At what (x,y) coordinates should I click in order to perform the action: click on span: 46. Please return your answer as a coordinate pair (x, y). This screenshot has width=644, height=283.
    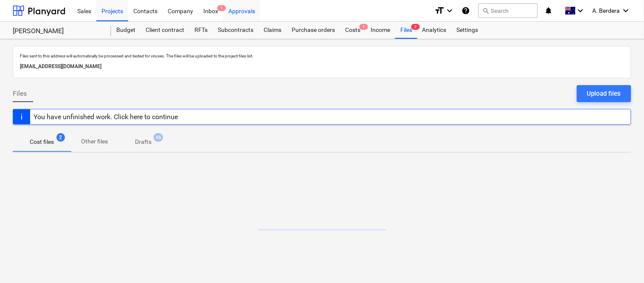
    Looking at the image, I should click on (158, 137).